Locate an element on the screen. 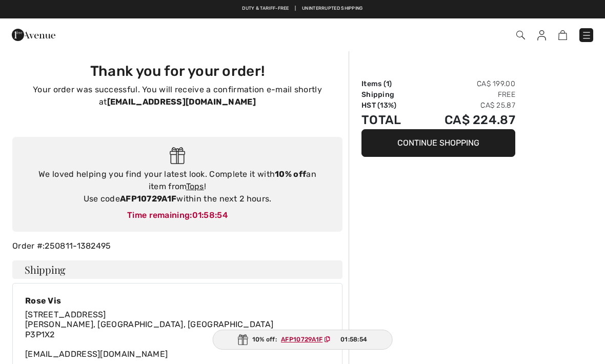 This screenshot has height=364, width=605. a: 250811-1382495 is located at coordinates (78, 245).